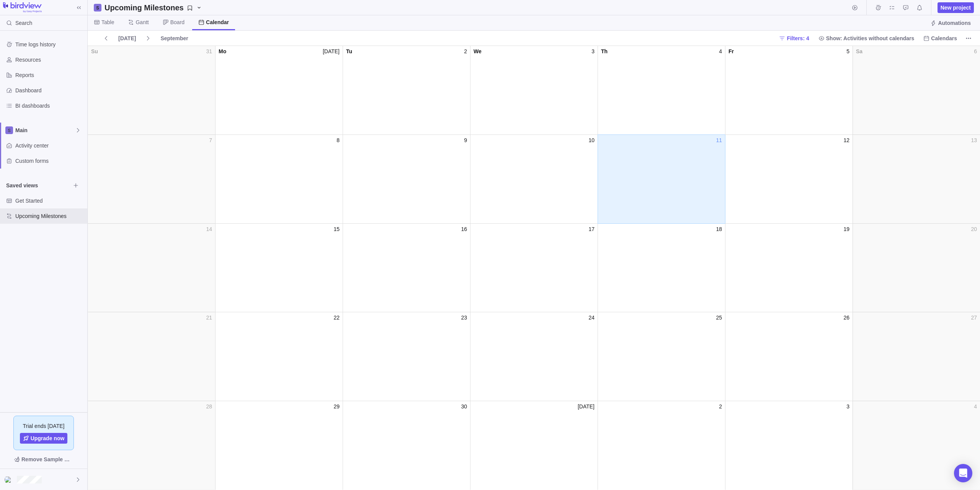 This screenshot has width=980, height=490. Describe the element at coordinates (732, 51) in the screenshot. I see `span: Fr` at that location.